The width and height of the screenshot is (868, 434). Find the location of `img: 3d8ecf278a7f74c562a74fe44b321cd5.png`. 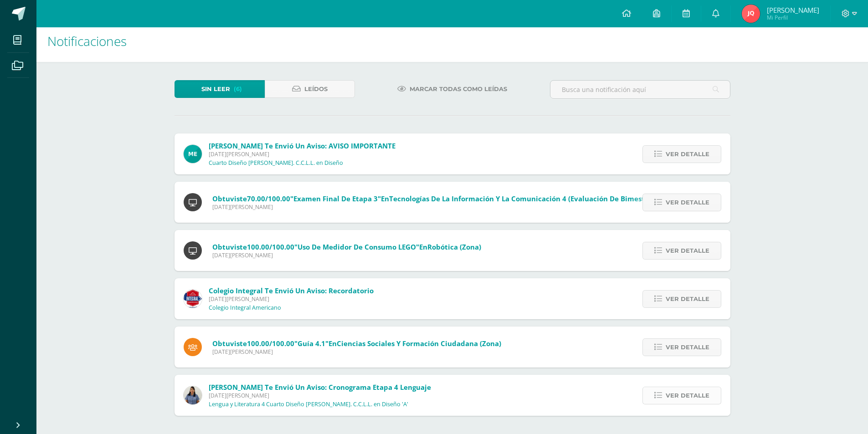

img: 3d8ecf278a7f74c562a74fe44b321cd5.png is located at coordinates (193, 299).